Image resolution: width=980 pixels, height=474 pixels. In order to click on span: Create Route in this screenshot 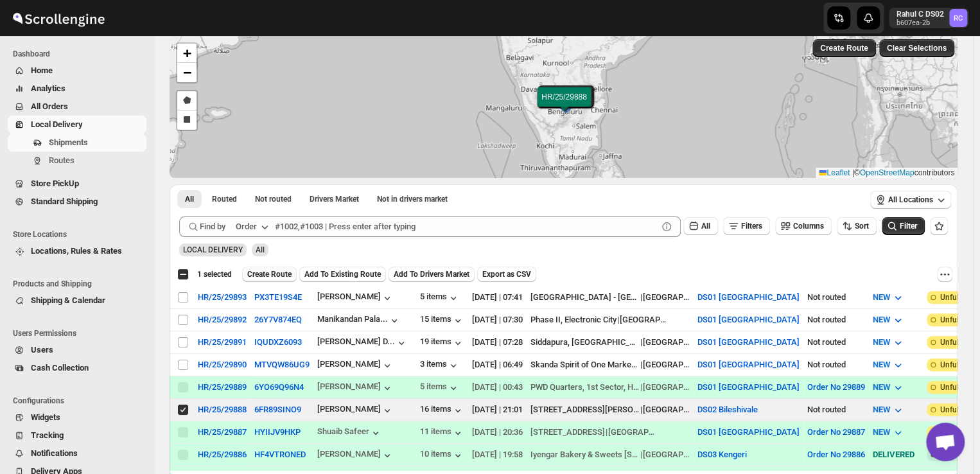, I will do `click(269, 274)`.